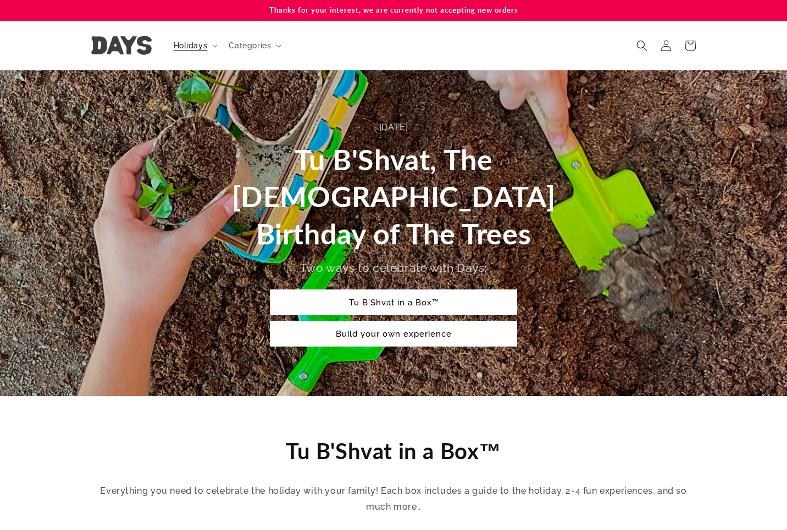  What do you see at coordinates (393, 451) in the screenshot?
I see `span: Tu B'Shvat in a Box™` at bounding box center [393, 451].